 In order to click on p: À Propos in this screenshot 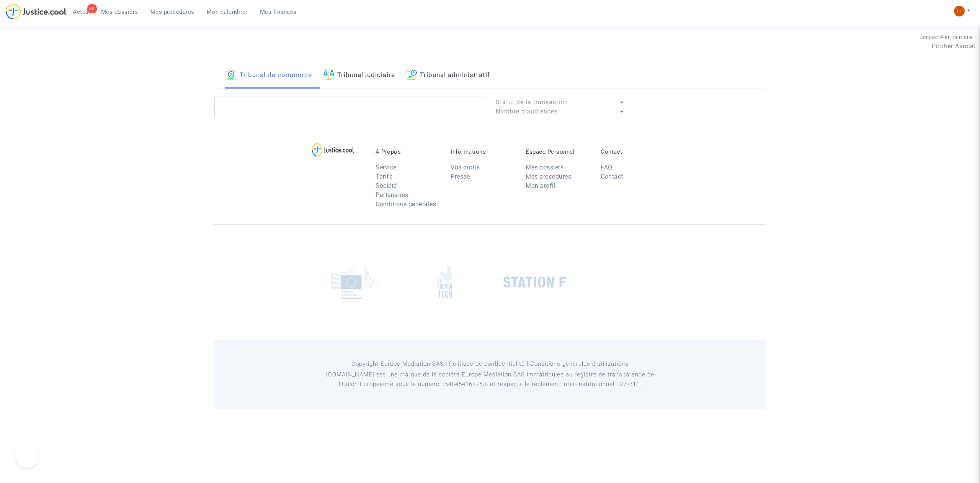, I will do `click(408, 152)`.